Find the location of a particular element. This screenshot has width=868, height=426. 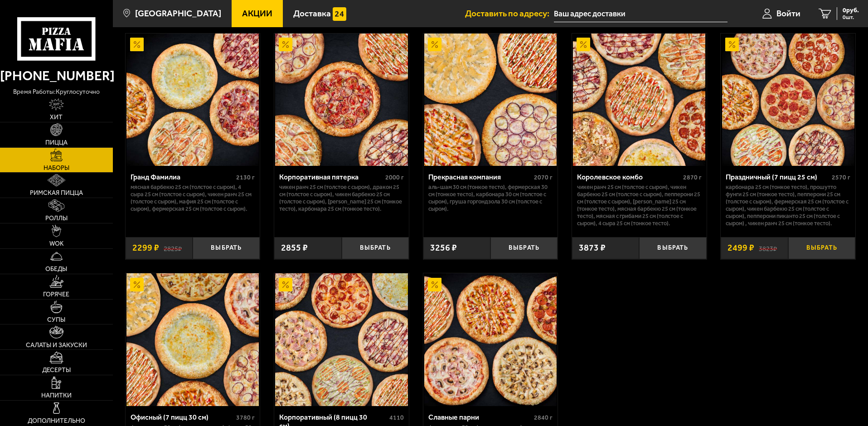

p: Чикен Ранч 25 см (толстое с сыром), Чикен Барбекю 25 см (толстое с сыром), Пепперони 25 см (толст... is located at coordinates (639, 205).